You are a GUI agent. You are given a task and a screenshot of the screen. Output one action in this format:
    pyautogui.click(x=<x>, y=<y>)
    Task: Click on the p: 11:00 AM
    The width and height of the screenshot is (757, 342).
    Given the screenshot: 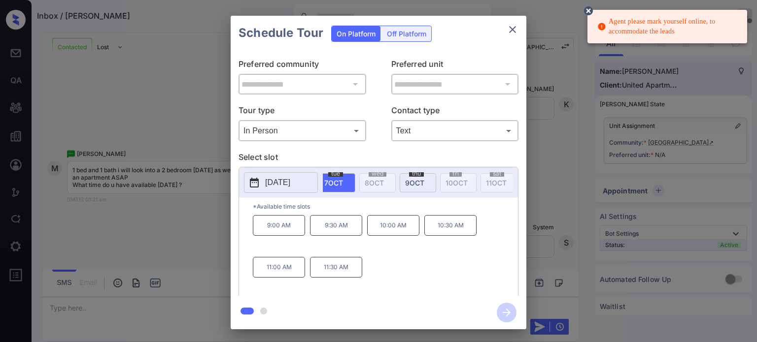 What is the action you would take?
    pyautogui.click(x=279, y=268)
    